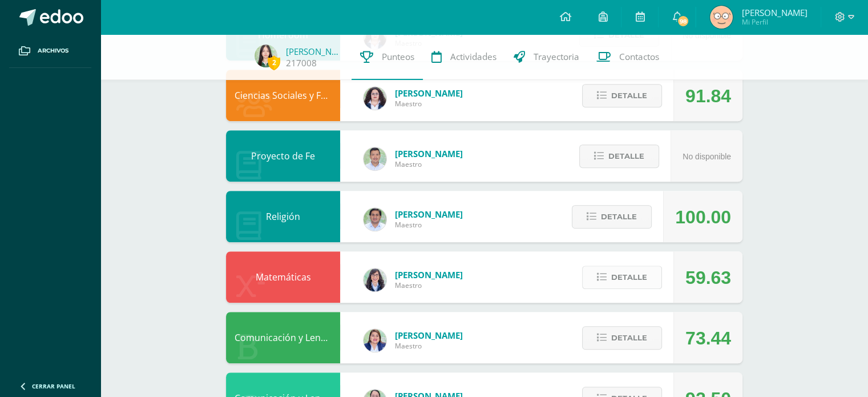  Describe the element at coordinates (283, 217) in the screenshot. I see `div: Religión` at that location.